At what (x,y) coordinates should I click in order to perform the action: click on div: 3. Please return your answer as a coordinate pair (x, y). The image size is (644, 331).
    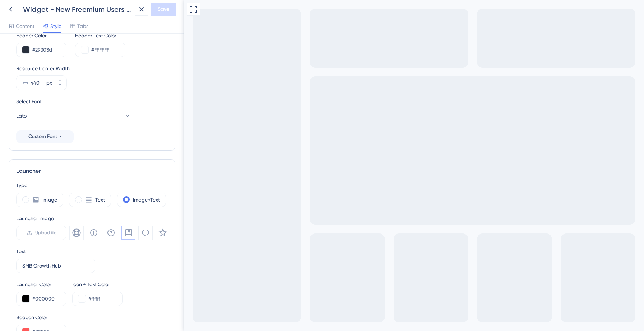
    Looking at the image, I should click on (67, 7).